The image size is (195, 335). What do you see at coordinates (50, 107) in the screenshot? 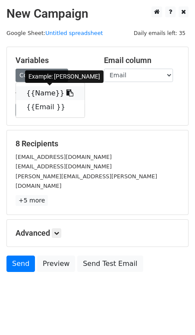
I see `a: {{Email }}` at bounding box center [50, 107].